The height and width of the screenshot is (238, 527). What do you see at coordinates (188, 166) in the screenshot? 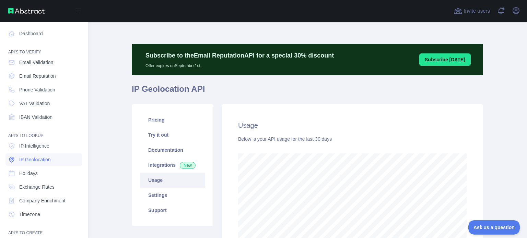
I see `span: New` at bounding box center [188, 166].